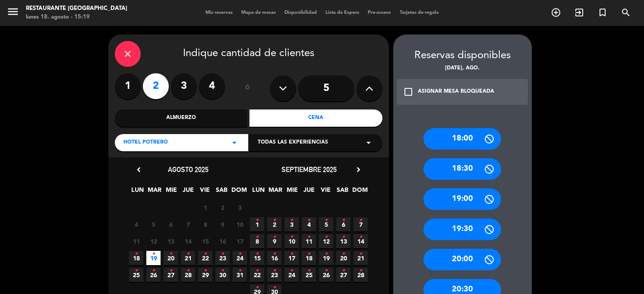 Image resolution: width=644 pixels, height=294 pixels. Describe the element at coordinates (181, 118) in the screenshot. I see `div: Almuerzo` at that location.